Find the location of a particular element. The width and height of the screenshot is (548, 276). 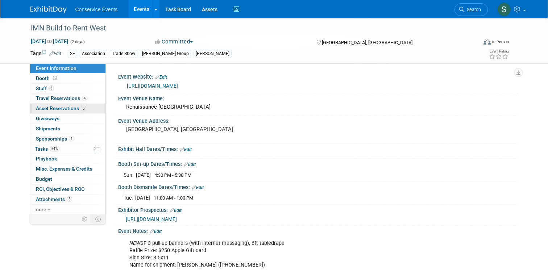

div: IMN Build to Rent West is located at coordinates (248, 28).